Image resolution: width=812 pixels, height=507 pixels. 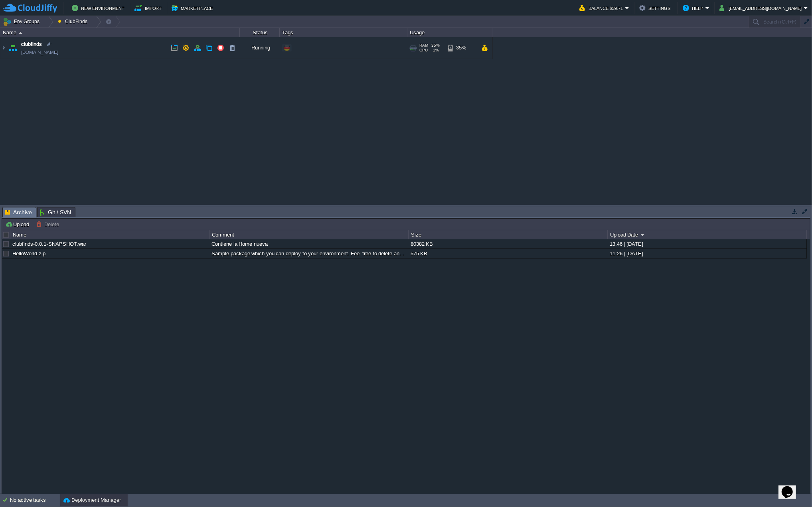 I want to click on a: clubfinds, so click(x=32, y=44).